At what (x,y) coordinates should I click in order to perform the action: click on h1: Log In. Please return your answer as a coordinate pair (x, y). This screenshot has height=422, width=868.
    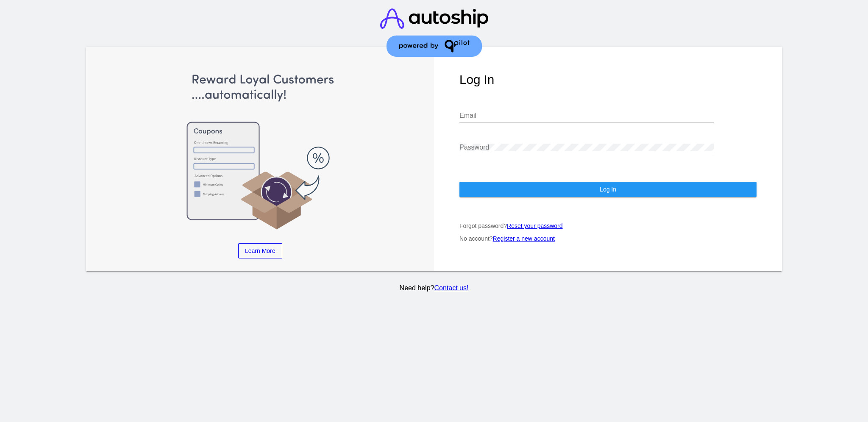
    Looking at the image, I should click on (608, 80).